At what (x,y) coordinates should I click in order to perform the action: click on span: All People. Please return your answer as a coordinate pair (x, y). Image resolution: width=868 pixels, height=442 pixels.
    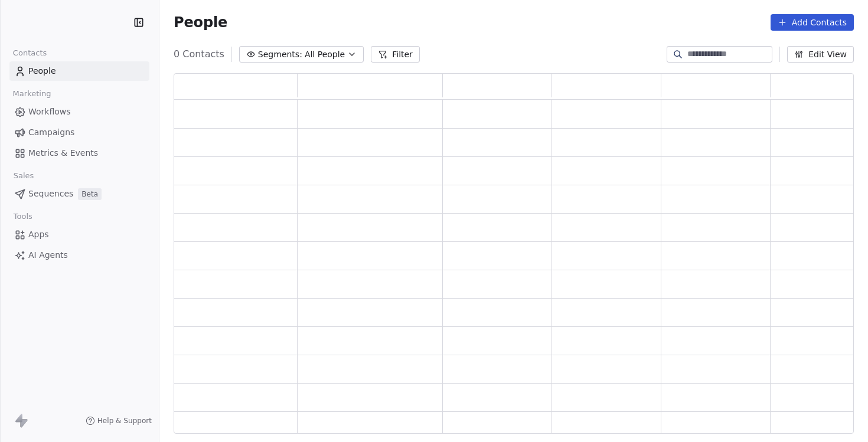
    Looking at the image, I should click on (325, 54).